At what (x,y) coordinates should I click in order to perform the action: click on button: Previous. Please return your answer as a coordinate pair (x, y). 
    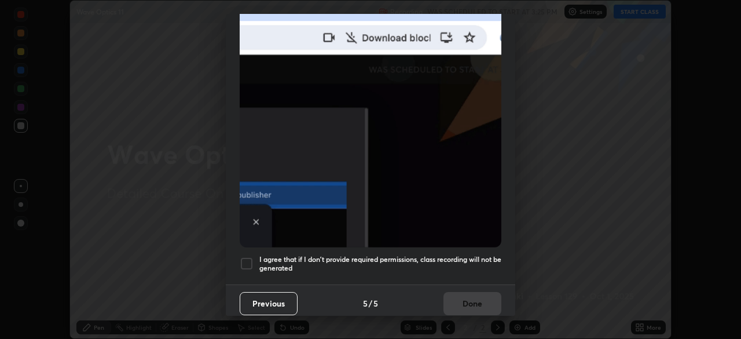
    Looking at the image, I should click on (269, 303).